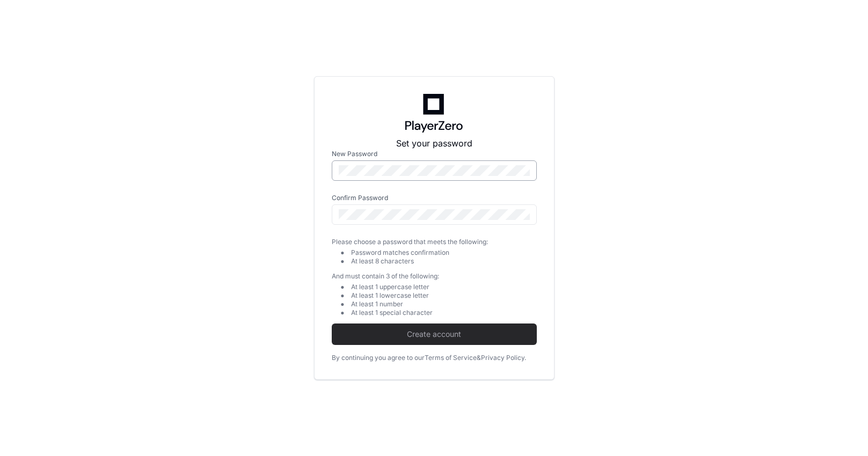 The image size is (868, 456). I want to click on div: At least 1 lowercase letter, so click(444, 296).